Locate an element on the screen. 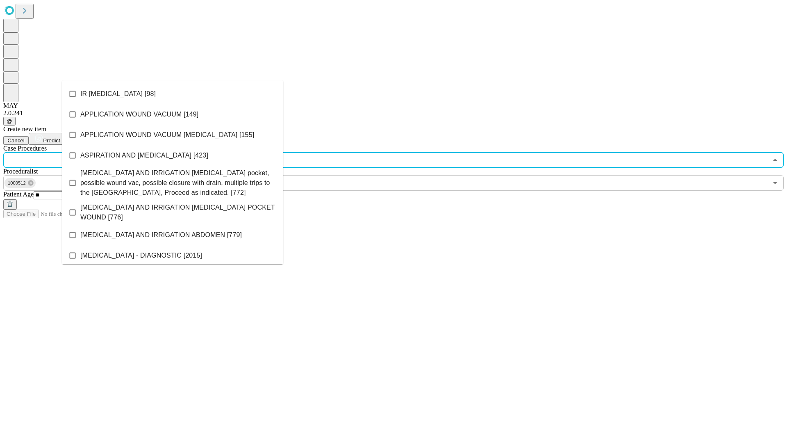 The height and width of the screenshot is (443, 787). button: Cancel is located at coordinates (16, 140).